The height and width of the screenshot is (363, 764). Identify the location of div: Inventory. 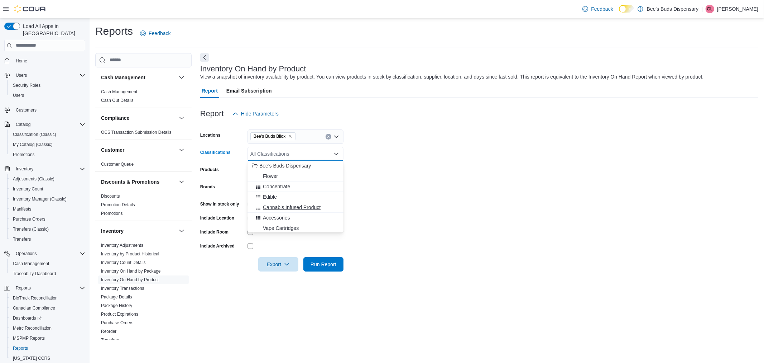
(143, 294).